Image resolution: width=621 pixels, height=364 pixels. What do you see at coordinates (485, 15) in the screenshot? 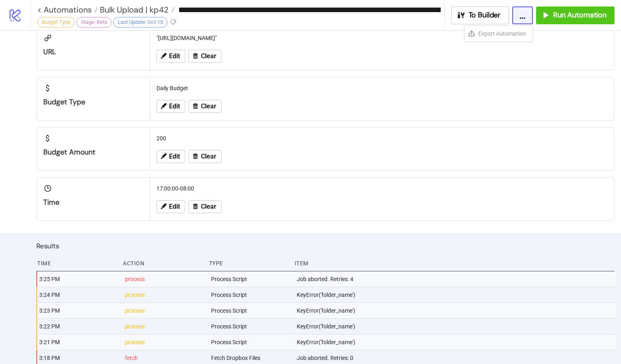
I see `span: To Builder` at bounding box center [485, 15].